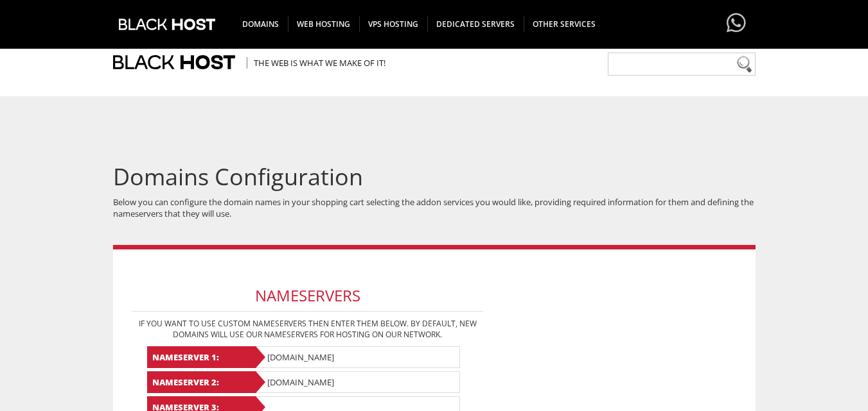 The height and width of the screenshot is (411, 868). Describe the element at coordinates (434, 208) in the screenshot. I see `p: Below you can configure the domain names in your shopping cart selecting the addon services you w...` at that location.